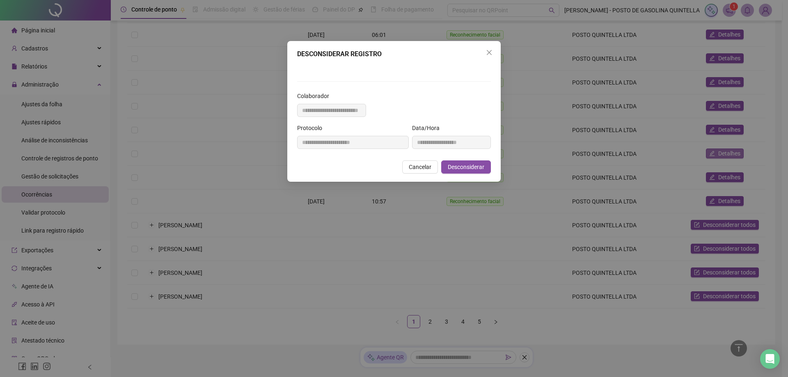 Image resolution: width=788 pixels, height=377 pixels. Describe the element at coordinates (315, 96) in the screenshot. I see `label: Colaborador` at that location.